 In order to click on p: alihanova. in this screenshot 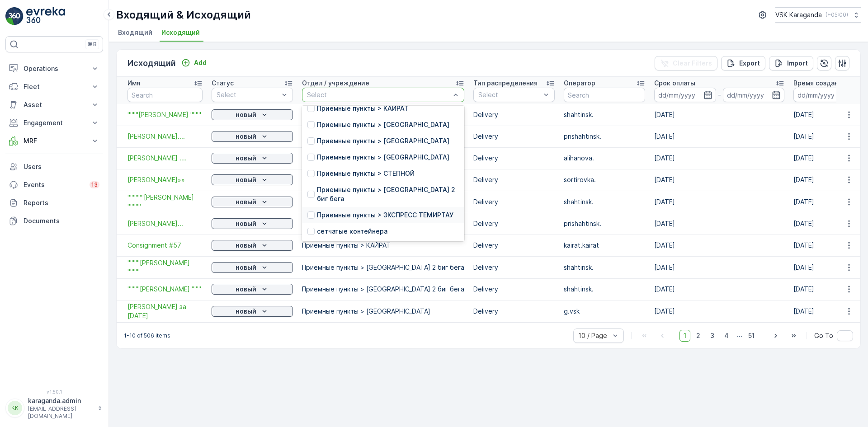, I will do `click(605, 158)`.